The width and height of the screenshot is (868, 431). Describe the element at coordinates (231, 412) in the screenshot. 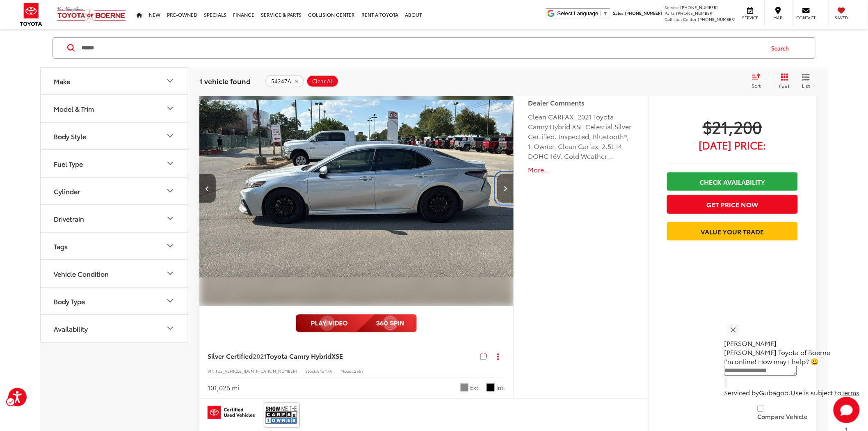

I see `img: Toyota Certified Used Vehicles` at that location.